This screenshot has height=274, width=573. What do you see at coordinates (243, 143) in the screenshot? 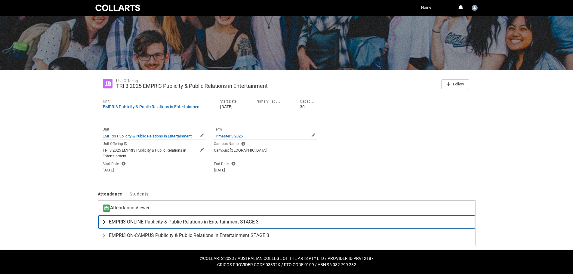
I see `lightning-helptext: Help Campus Name` at bounding box center [243, 143].